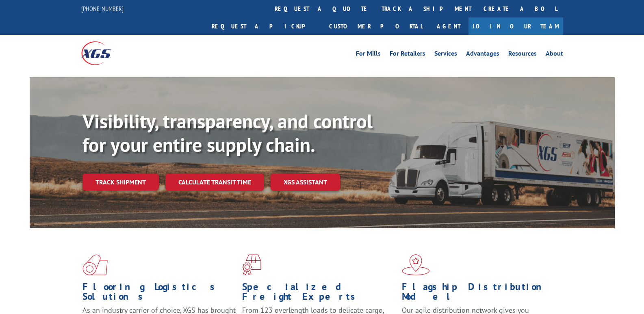 The height and width of the screenshot is (314, 644). What do you see at coordinates (95, 265) in the screenshot?
I see `img: xgs-icon-total-supply-chain-intelligence-red` at bounding box center [95, 265].